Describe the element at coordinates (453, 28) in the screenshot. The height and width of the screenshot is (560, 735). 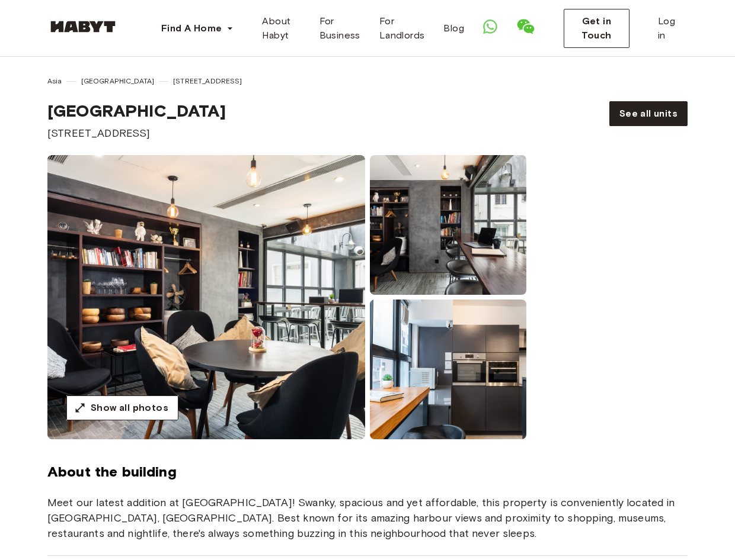
I see `span: Blog` at that location.